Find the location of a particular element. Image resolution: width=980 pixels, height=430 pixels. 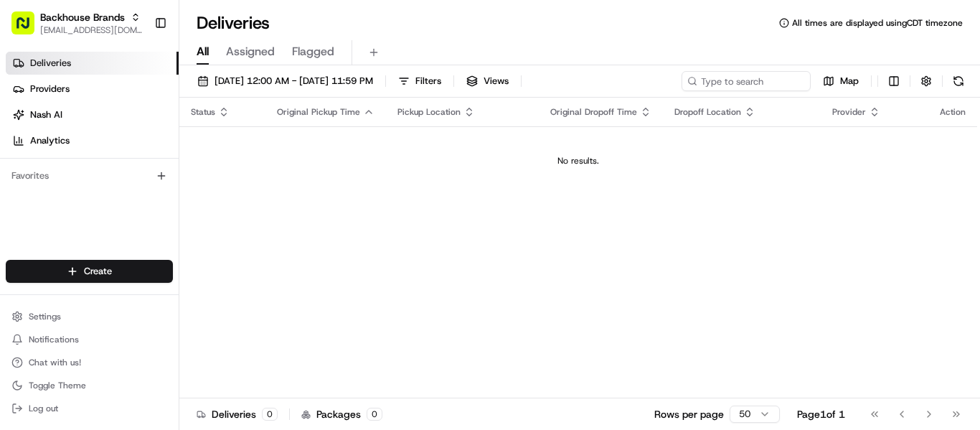

span: Dropoff Location is located at coordinates (708, 112).